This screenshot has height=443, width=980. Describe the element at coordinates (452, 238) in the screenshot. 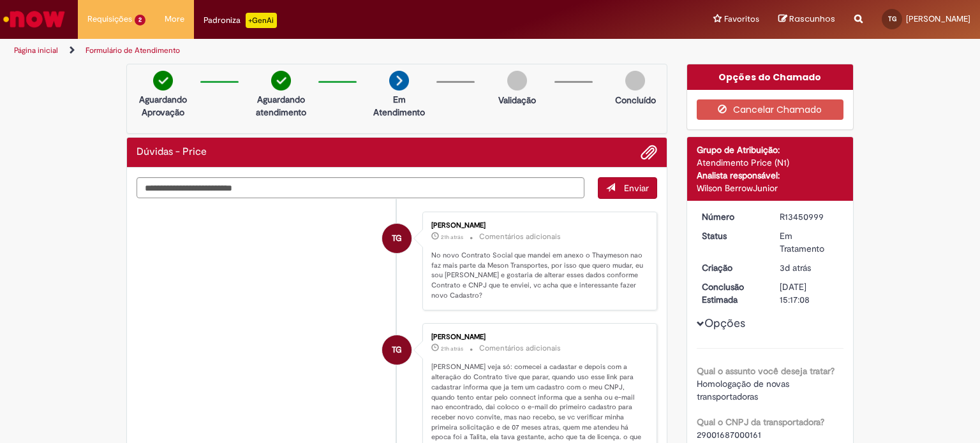

I see `time: 28/08/2025 17:41:23` at that location.